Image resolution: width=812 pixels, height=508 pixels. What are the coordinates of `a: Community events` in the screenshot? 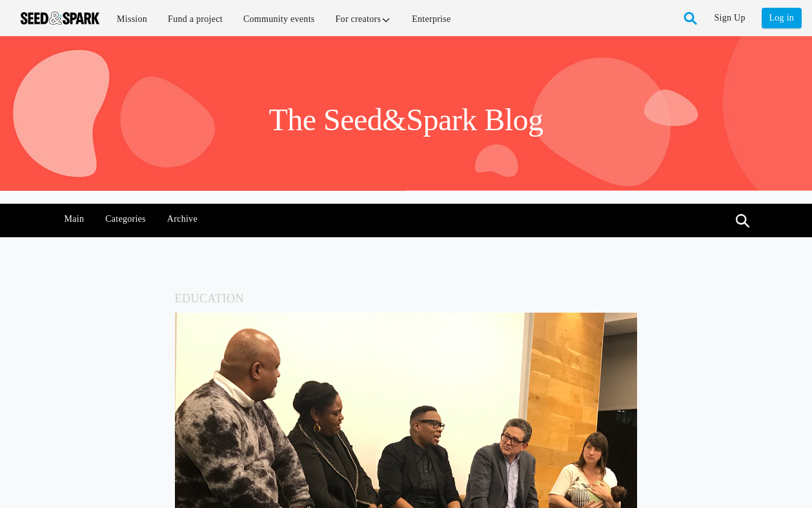 It's located at (279, 19).